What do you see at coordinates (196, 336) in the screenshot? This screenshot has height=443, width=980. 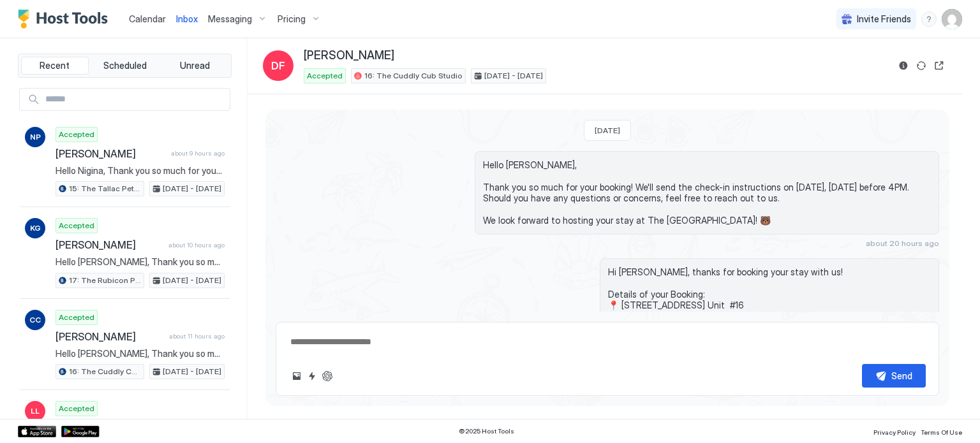 I see `span: about 11 hours ago` at bounding box center [196, 336].